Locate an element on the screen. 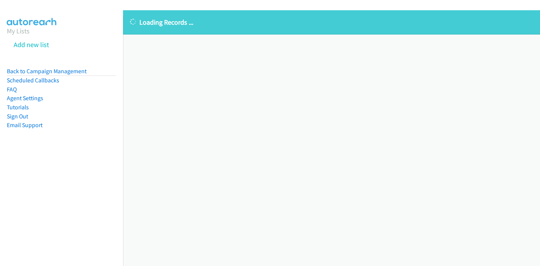  a: Sign Out is located at coordinates (17, 116).